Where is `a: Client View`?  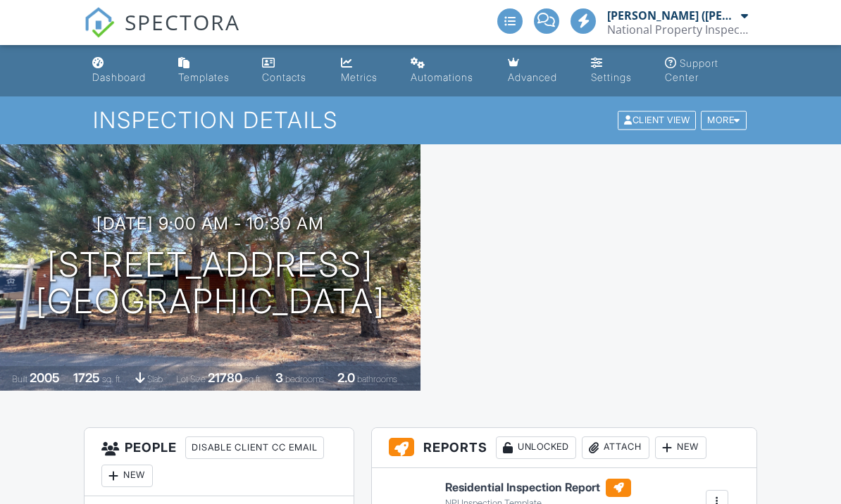
a: Client View is located at coordinates (658, 119).